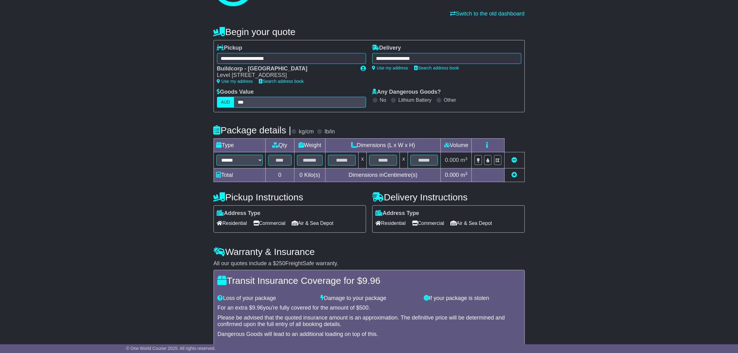 This screenshot has width=738, height=353. I want to click on label: Other, so click(450, 100).